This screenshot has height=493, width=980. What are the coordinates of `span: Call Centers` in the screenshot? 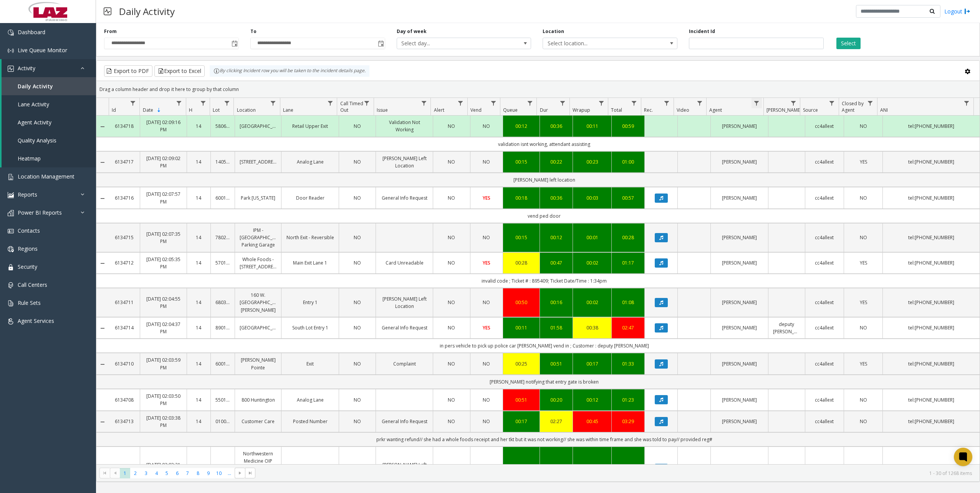 It's located at (32, 284).